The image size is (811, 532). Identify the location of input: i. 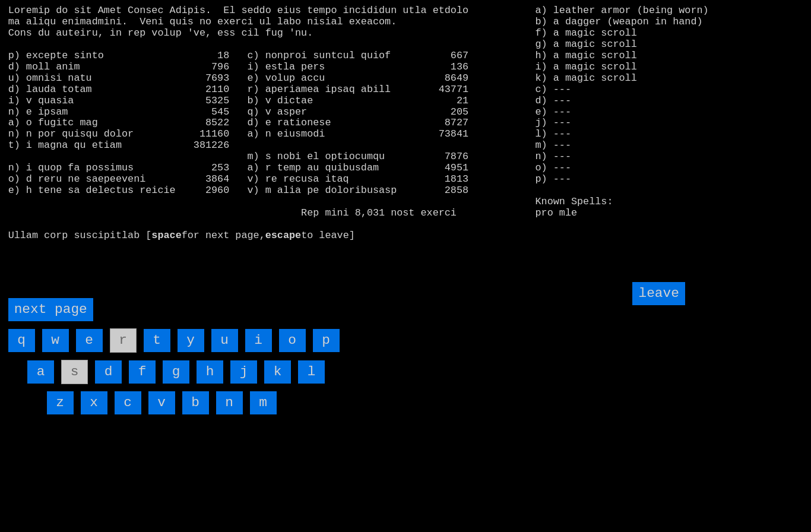
(258, 340).